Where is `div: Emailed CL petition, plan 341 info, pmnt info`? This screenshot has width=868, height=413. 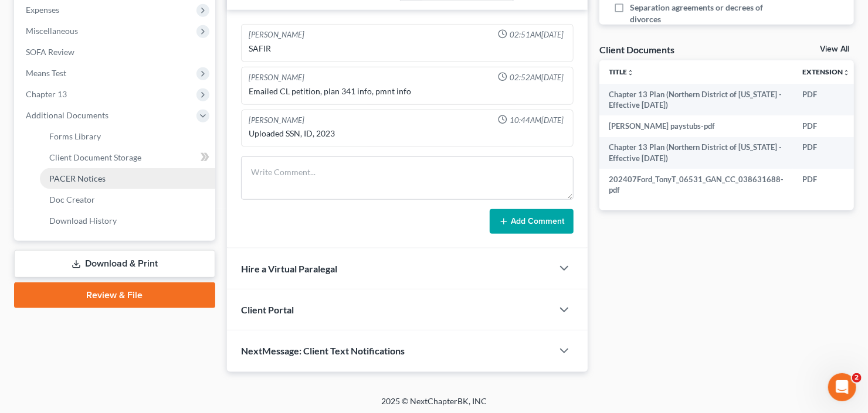 div: Emailed CL petition, plan 341 info, pmnt info is located at coordinates (407, 92).